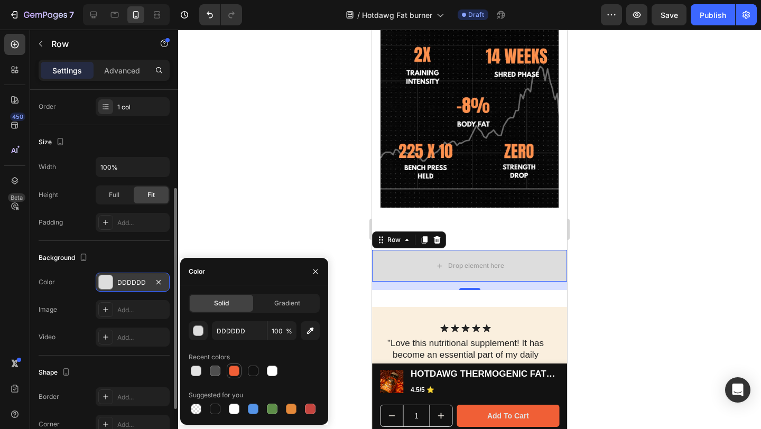 This screenshot has height=429, width=761. I want to click on button: 7, so click(41, 15).